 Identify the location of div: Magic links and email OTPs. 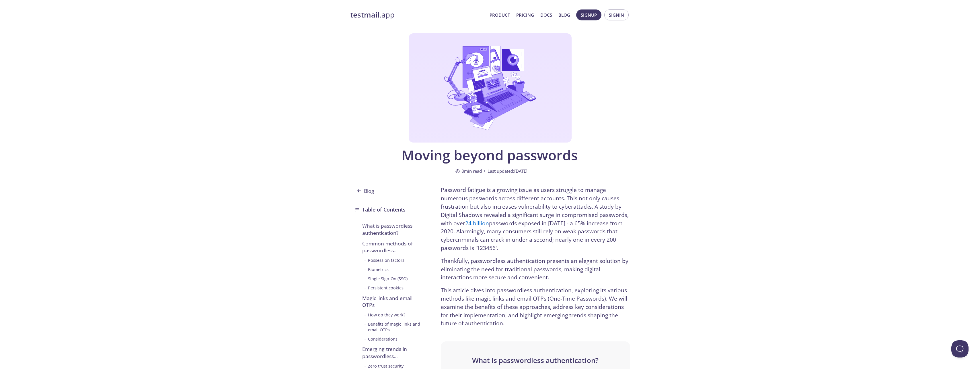
(392, 301).